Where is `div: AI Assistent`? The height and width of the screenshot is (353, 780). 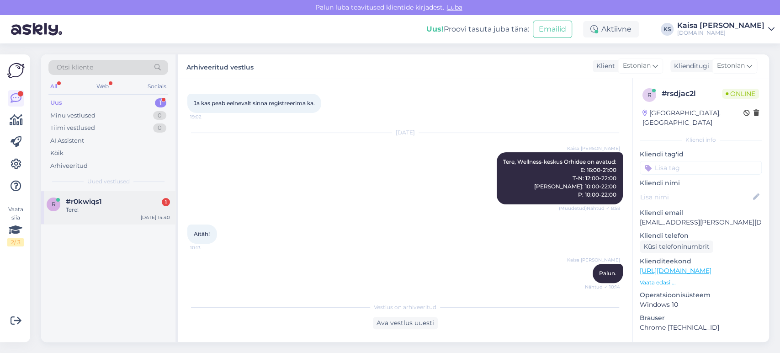 div: AI Assistent is located at coordinates (67, 141).